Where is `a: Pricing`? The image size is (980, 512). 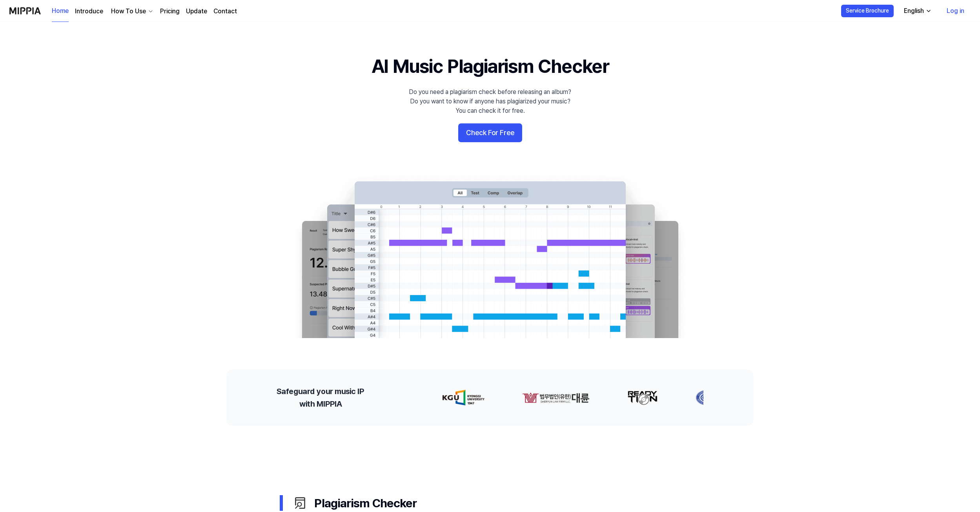
a: Pricing is located at coordinates (170, 11).